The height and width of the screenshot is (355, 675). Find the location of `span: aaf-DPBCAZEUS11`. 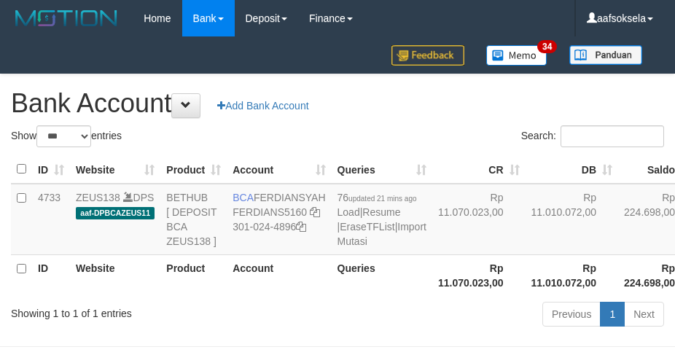

span: aaf-DPBCAZEUS11 is located at coordinates (115, 213).